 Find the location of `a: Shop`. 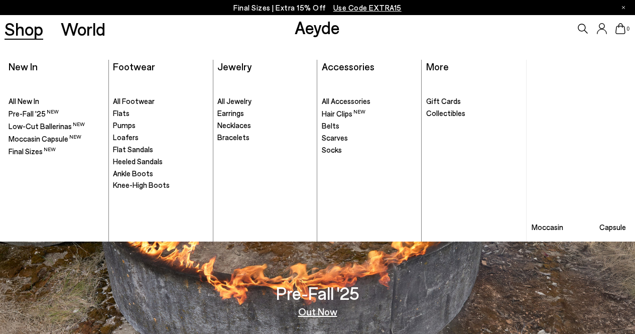

a: Shop is located at coordinates (24, 29).